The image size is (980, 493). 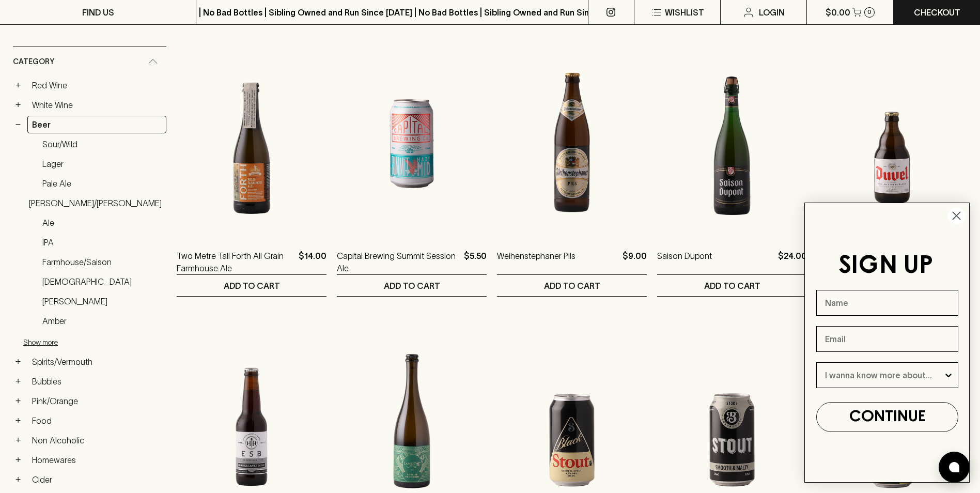 What do you see at coordinates (634, 262) in the screenshot?
I see `p: $9.00` at bounding box center [634, 262].